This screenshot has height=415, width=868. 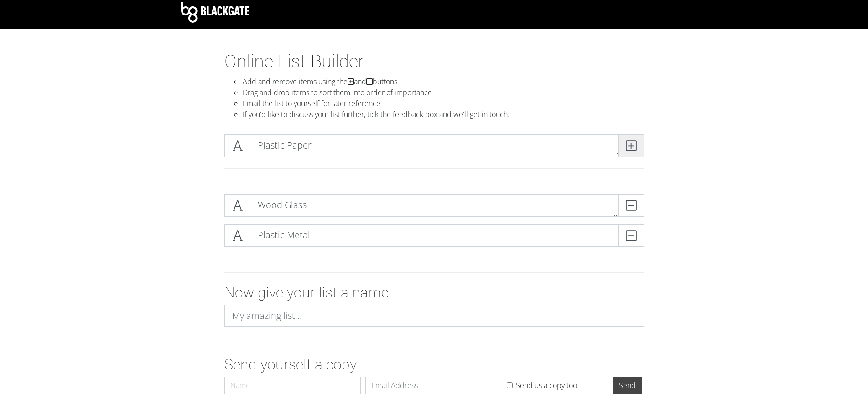 I want to click on li: Email the list to yourself for later reference, so click(x=444, y=104).